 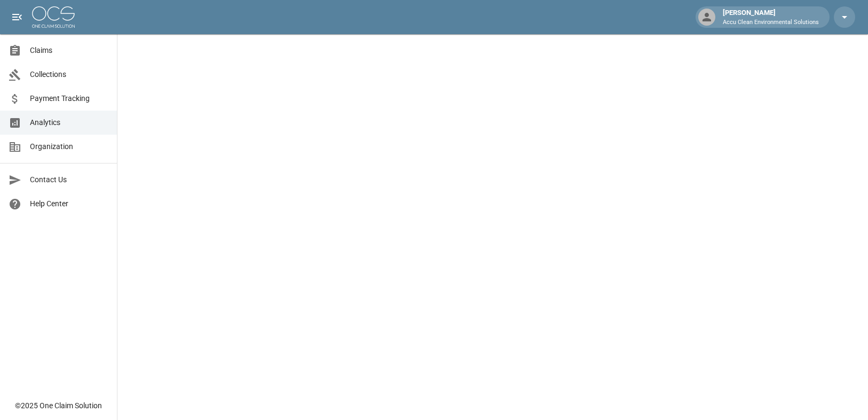 What do you see at coordinates (69, 74) in the screenshot?
I see `span: Collections` at bounding box center [69, 74].